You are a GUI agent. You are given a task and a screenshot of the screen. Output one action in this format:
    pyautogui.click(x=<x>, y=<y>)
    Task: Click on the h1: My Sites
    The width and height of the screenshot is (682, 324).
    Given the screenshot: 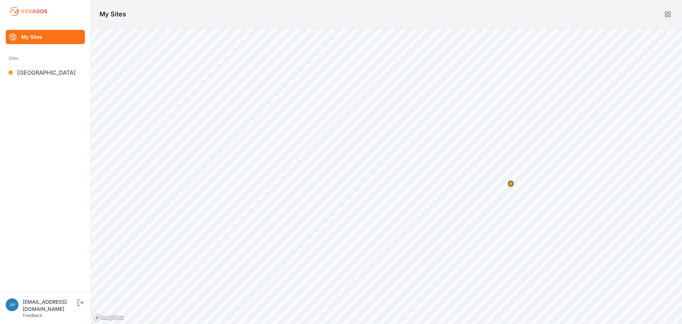 What is the action you would take?
    pyautogui.click(x=113, y=14)
    